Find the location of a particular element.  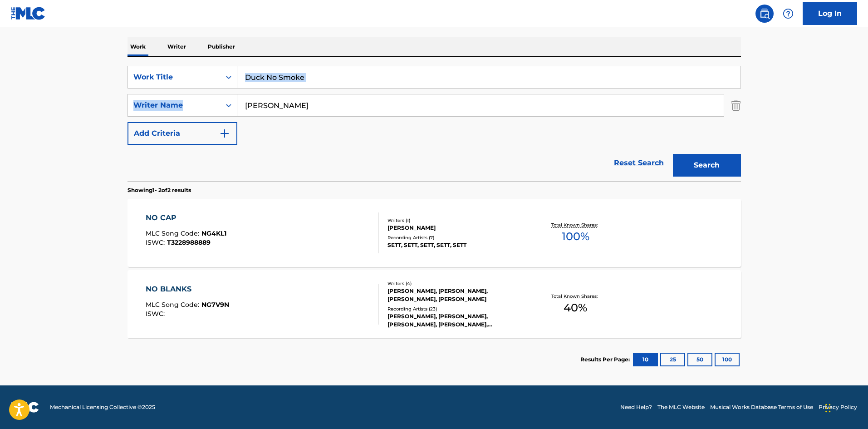

div: NO CAP is located at coordinates (186, 218).